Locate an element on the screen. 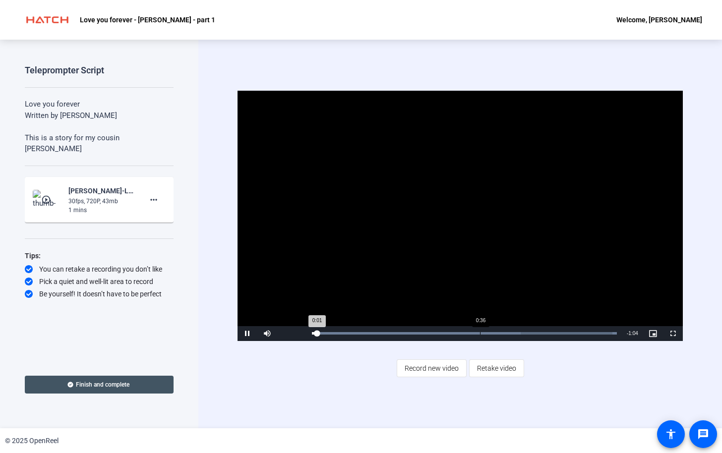 Image resolution: width=722 pixels, height=453 pixels. mat-icon: accessibility is located at coordinates (671, 435).